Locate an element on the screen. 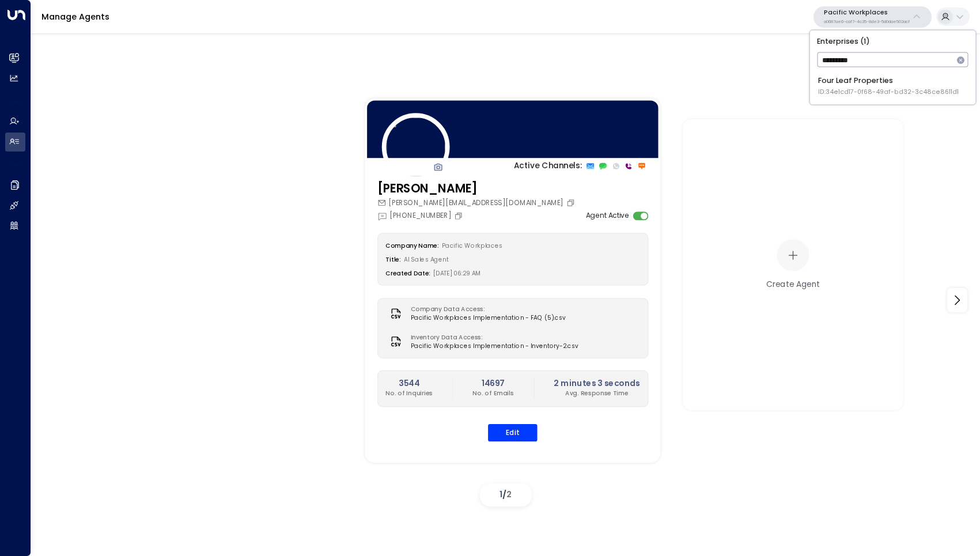  span: 1 is located at coordinates (501, 495).